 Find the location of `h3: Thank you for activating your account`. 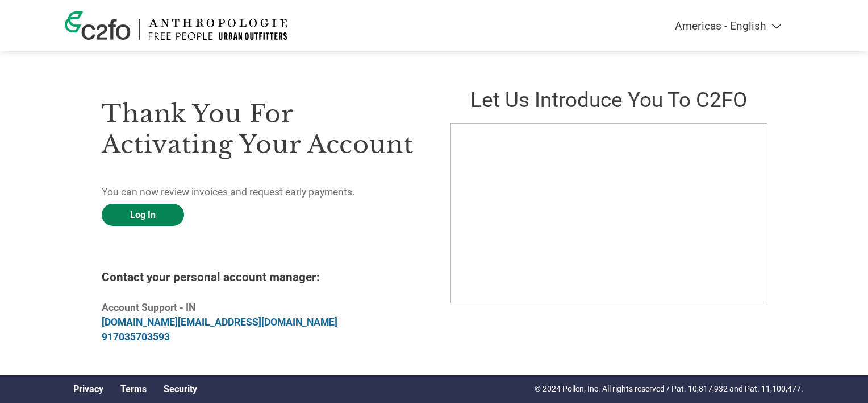

h3: Thank you for activating your account is located at coordinates (260, 129).